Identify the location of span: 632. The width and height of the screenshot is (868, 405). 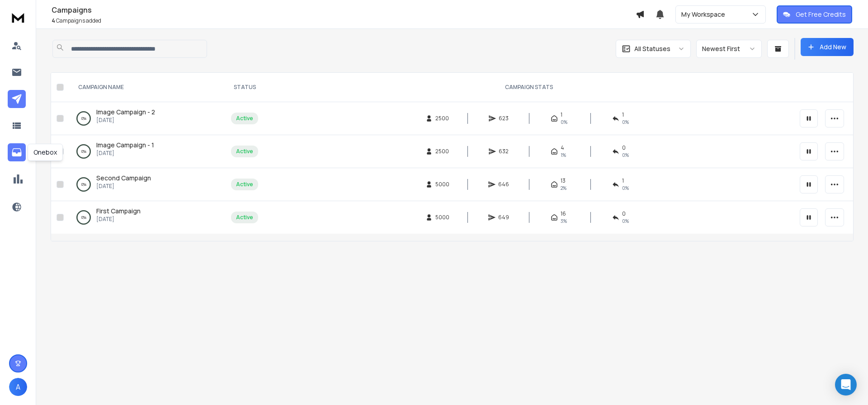
(504, 151).